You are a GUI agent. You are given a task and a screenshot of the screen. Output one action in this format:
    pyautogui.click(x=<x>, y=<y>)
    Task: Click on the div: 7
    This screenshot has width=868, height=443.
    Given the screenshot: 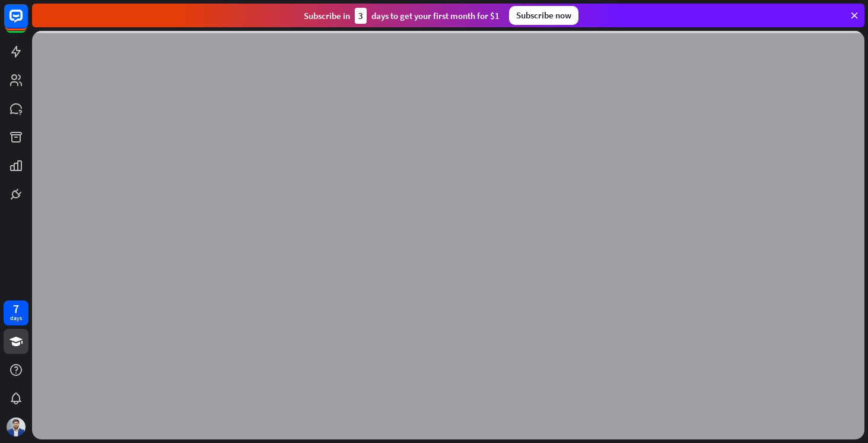 What is the action you would take?
    pyautogui.click(x=16, y=309)
    